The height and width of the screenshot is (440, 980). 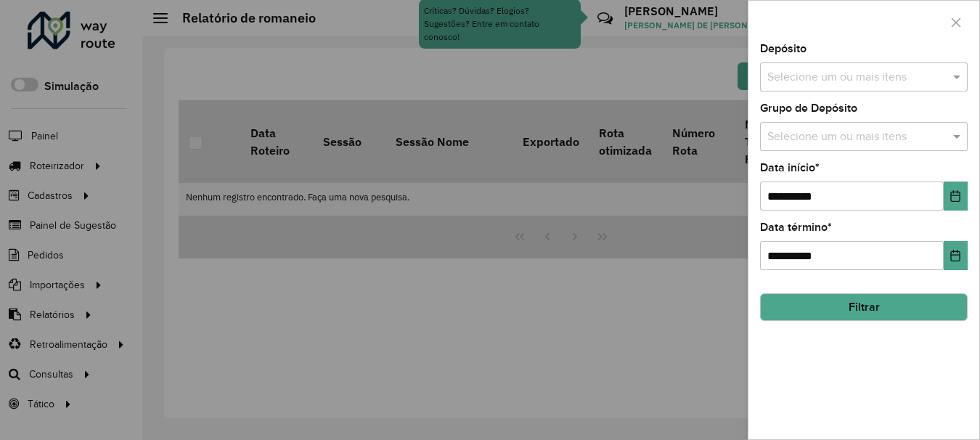 I want to click on label: Grupo de Depósito, so click(x=809, y=108).